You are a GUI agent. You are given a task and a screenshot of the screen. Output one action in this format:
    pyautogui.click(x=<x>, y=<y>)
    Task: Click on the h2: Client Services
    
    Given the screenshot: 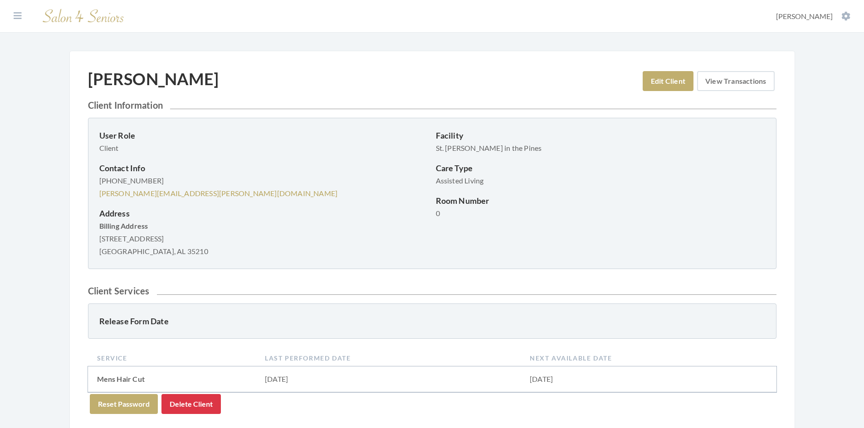 What is the action you would take?
    pyautogui.click(x=432, y=291)
    